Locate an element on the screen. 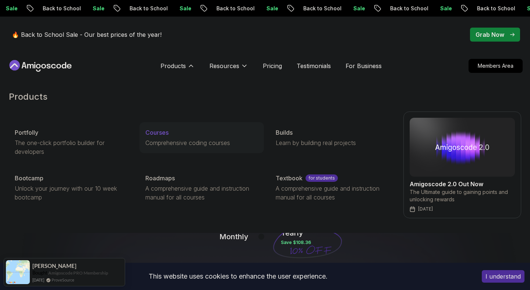  p: The Ultimate guide to gaining points and unlocking rewards is located at coordinates (462, 196).